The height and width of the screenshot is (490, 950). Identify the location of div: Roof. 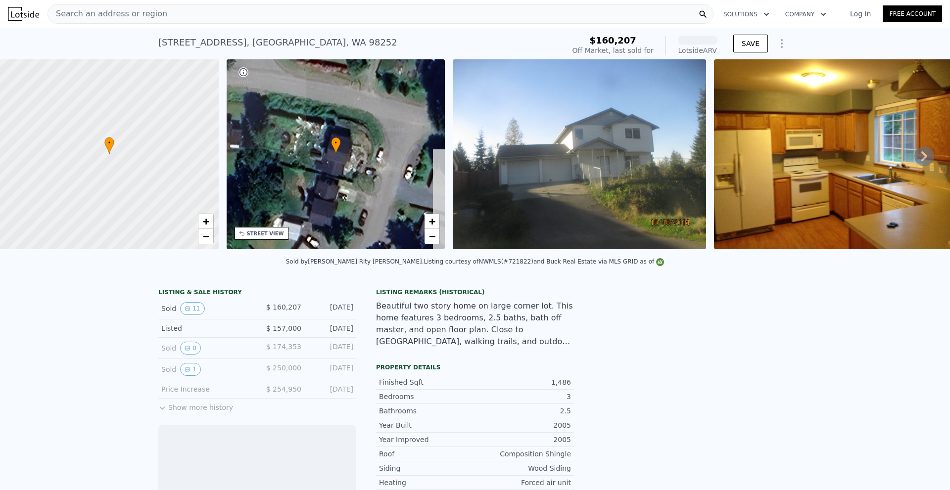
(427, 454).